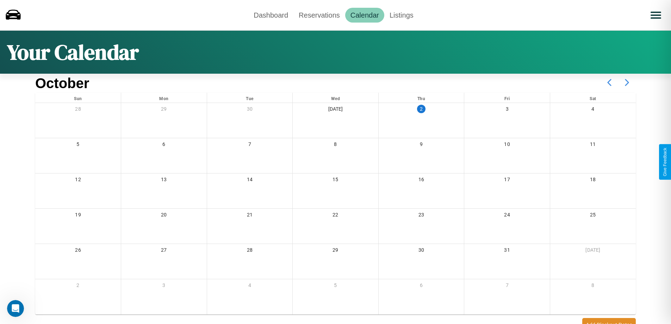 This screenshot has width=671, height=324. I want to click on div: 27, so click(164, 251).